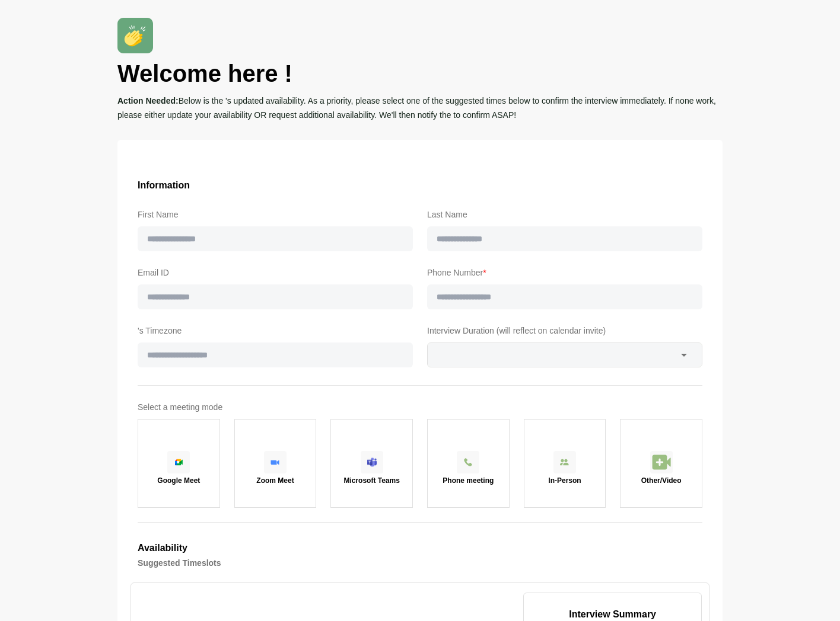 Image resolution: width=840 pixels, height=621 pixels. What do you see at coordinates (420, 407) in the screenshot?
I see `label: Select a meeting mode` at bounding box center [420, 407].